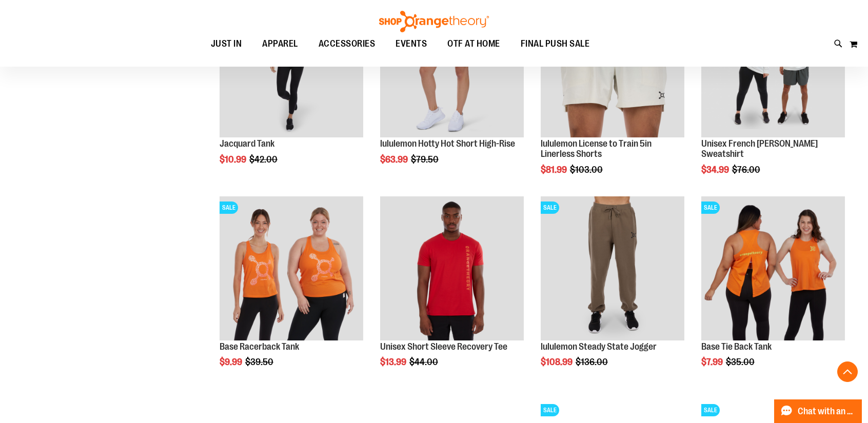 The image size is (868, 423). Describe the element at coordinates (746, 169) in the screenshot. I see `span: $76.00` at that location.